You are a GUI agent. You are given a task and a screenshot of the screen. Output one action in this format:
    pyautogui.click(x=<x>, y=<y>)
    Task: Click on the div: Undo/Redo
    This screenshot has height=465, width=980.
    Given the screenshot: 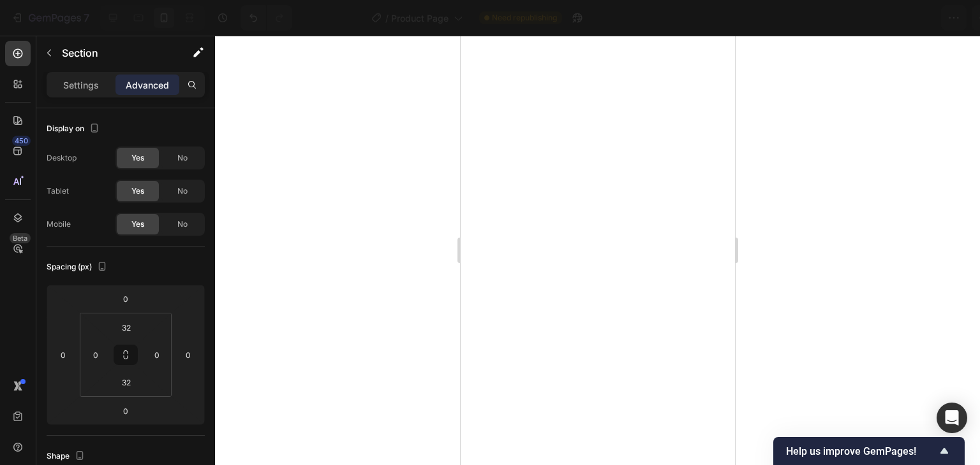 What is the action you would take?
    pyautogui.click(x=266, y=18)
    